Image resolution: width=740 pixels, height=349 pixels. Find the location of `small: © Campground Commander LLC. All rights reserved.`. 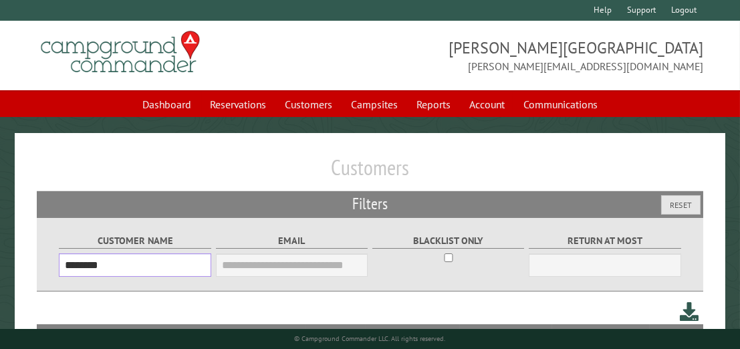

small: © Campground Commander LLC. All rights reserved. is located at coordinates (370, 338).